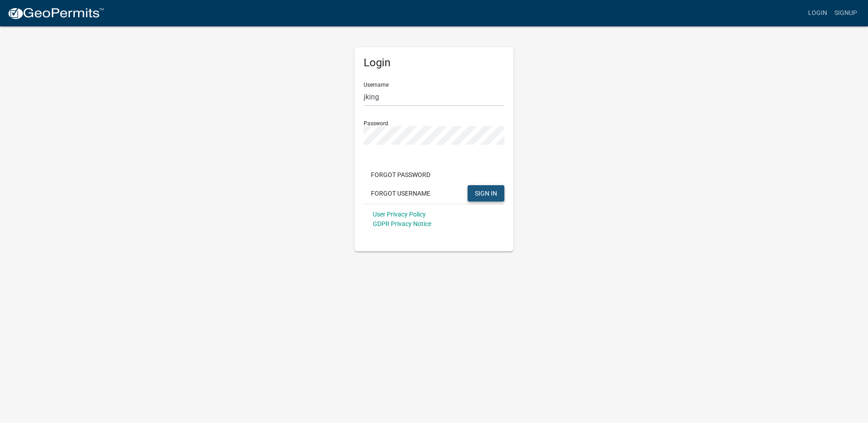 This screenshot has height=423, width=868. What do you see at coordinates (818, 13) in the screenshot?
I see `a: Login` at bounding box center [818, 13].